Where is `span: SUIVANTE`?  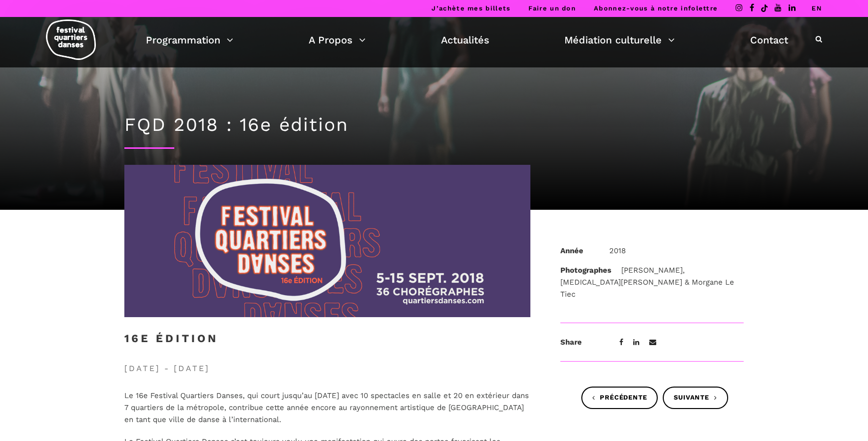 span: SUIVANTE is located at coordinates (695, 397).